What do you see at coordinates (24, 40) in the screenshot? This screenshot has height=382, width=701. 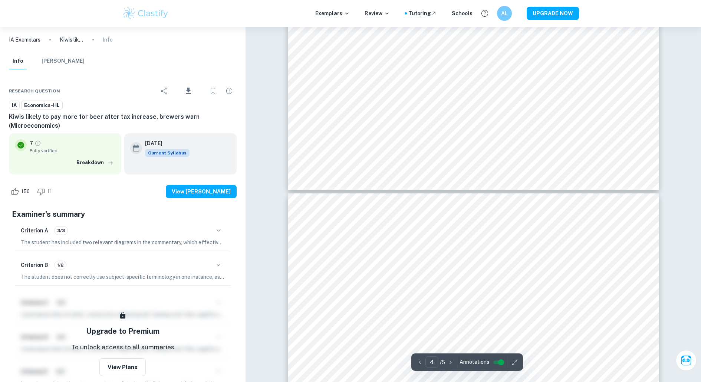 I see `p: IA Exemplars` at bounding box center [24, 40].